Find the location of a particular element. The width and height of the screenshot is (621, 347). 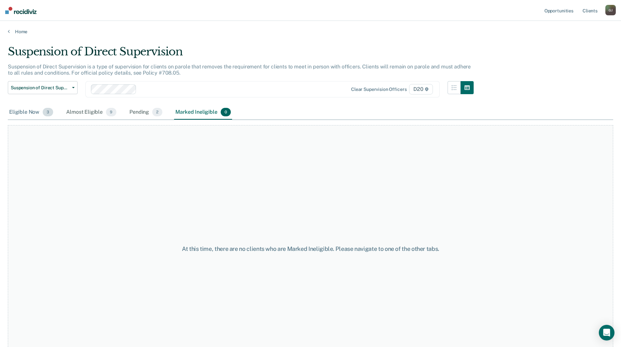

span: 2 is located at coordinates (157, 112).